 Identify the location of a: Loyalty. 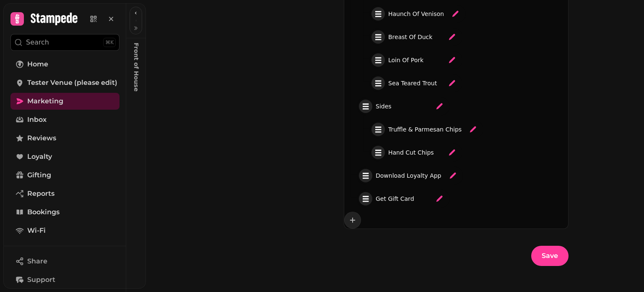
(65, 156).